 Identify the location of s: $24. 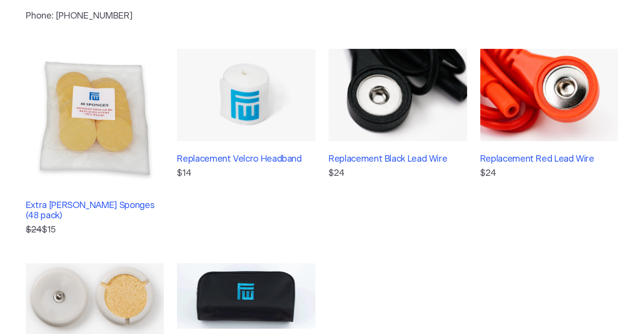
(34, 230).